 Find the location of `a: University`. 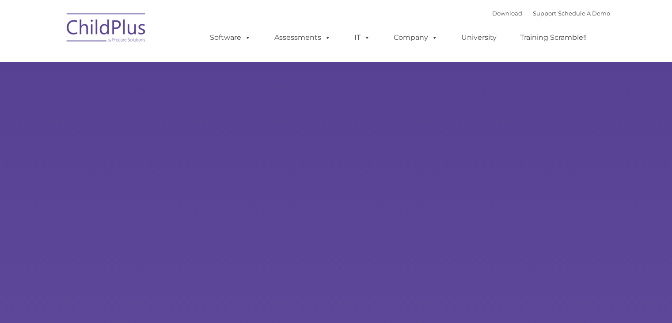

a: University is located at coordinates (479, 38).